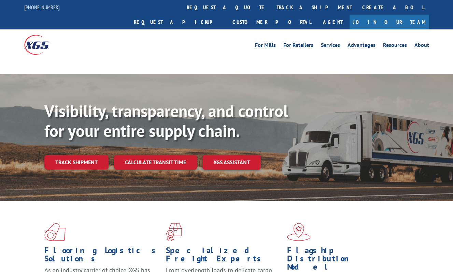 The image size is (453, 272). What do you see at coordinates (389, 22) in the screenshot?
I see `a: Join Our Team` at bounding box center [389, 22].